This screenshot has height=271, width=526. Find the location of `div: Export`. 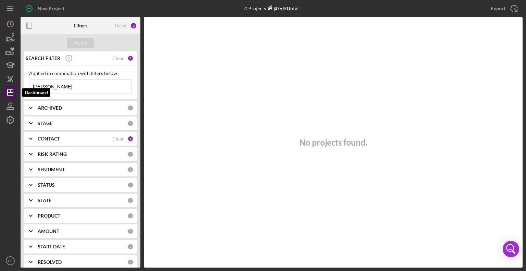

div: Export is located at coordinates (498, 9).